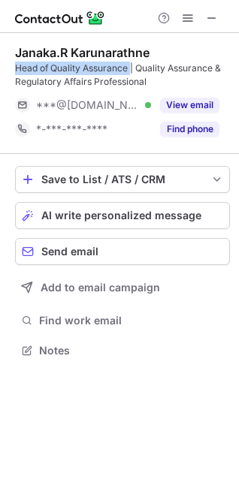  I want to click on button: AI write personalized message, so click(122, 215).